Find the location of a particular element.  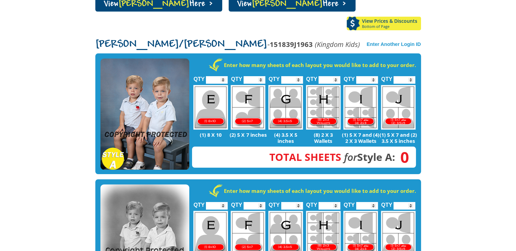

strong: Style A: is located at coordinates (332, 157).